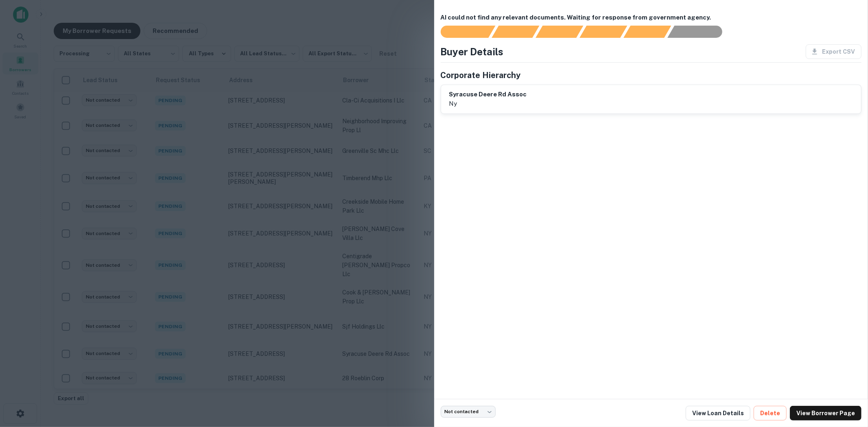 The image size is (868, 427). I want to click on button: Delete, so click(770, 413).